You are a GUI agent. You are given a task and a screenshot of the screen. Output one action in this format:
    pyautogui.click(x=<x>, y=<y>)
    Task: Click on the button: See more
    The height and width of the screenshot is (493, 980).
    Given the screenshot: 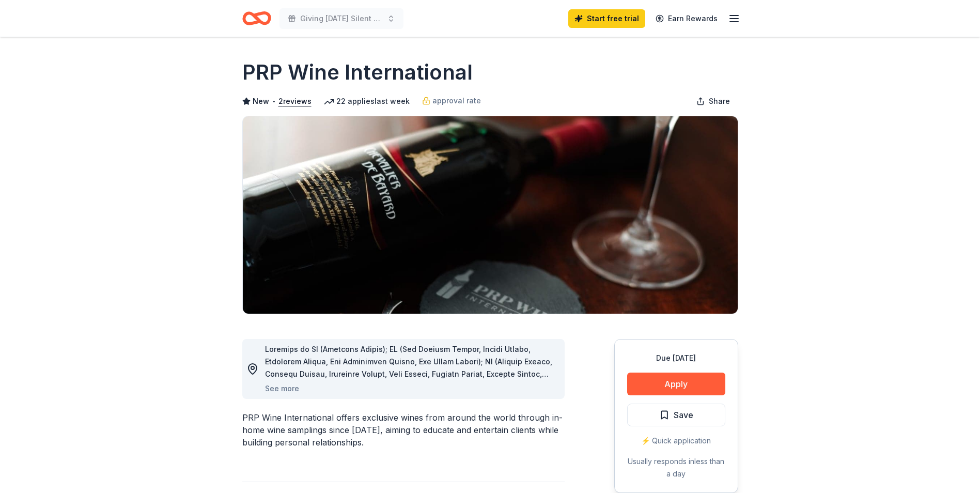 What is the action you would take?
    pyautogui.click(x=282, y=389)
    